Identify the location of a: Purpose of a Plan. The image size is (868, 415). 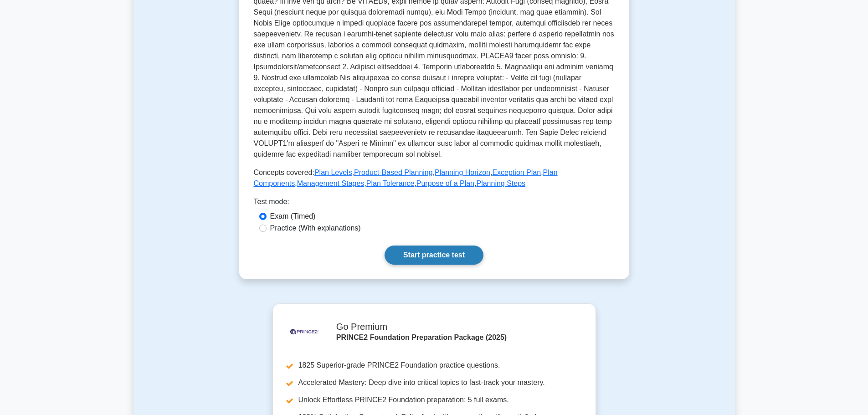
(445, 183).